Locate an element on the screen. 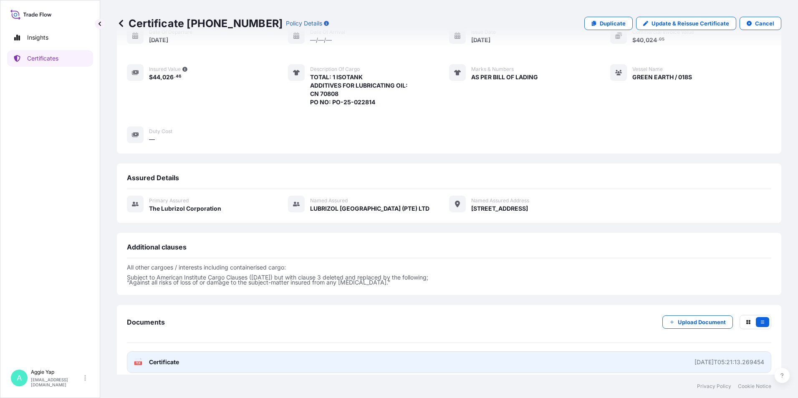 This screenshot has height=398, width=798. p: Cancel is located at coordinates (765, 23).